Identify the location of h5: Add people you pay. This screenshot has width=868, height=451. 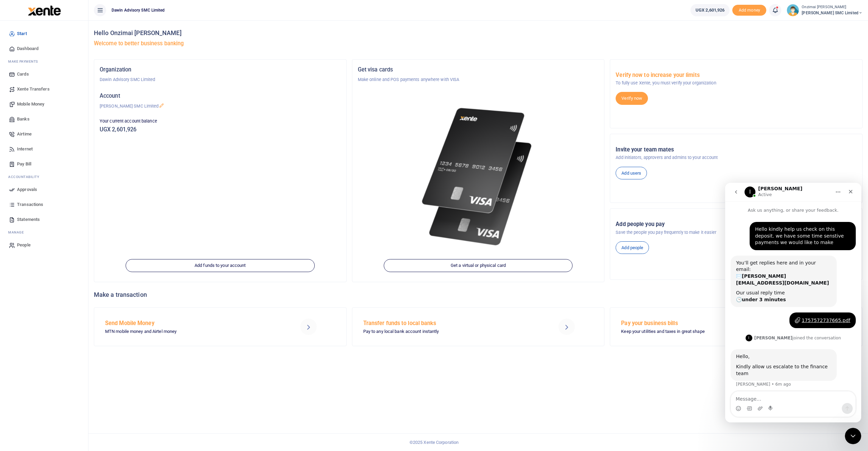
(736, 224).